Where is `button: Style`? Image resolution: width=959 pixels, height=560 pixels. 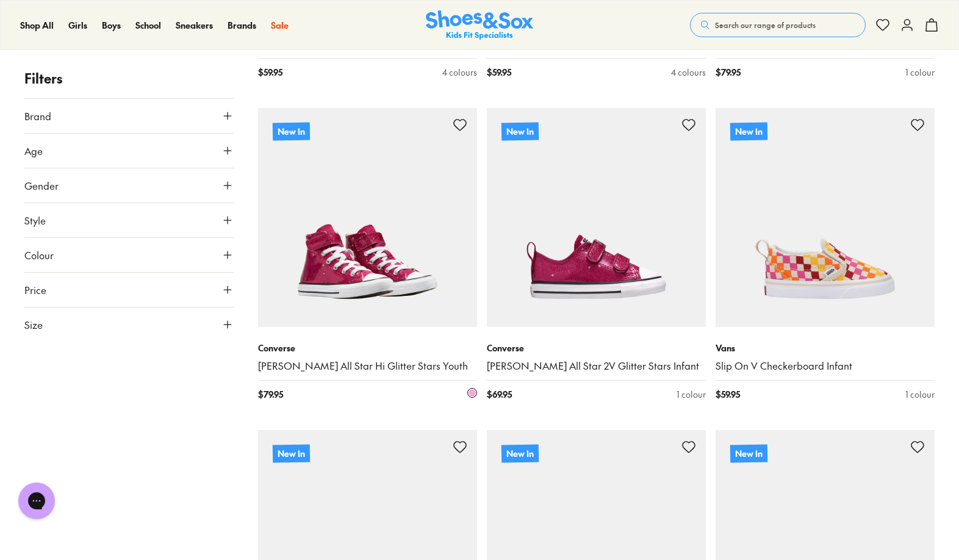
button: Style is located at coordinates (129, 220).